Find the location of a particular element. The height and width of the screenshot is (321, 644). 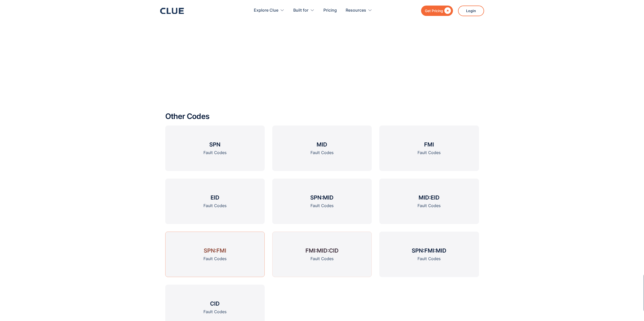

h3: SPN is located at coordinates (215, 145).